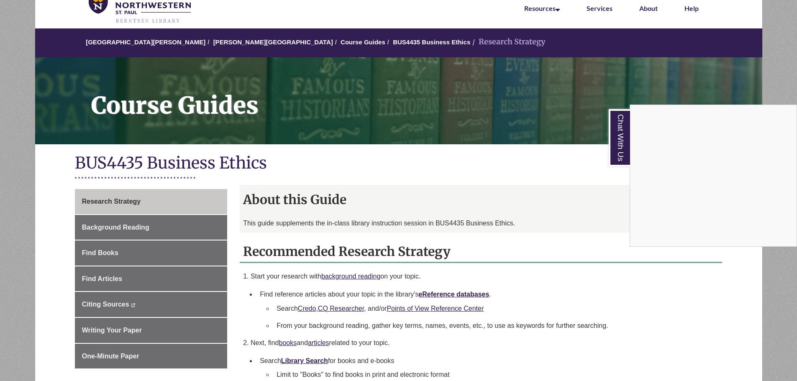 The width and height of the screenshot is (797, 381). Describe the element at coordinates (691, 8) in the screenshot. I see `a: Help` at that location.